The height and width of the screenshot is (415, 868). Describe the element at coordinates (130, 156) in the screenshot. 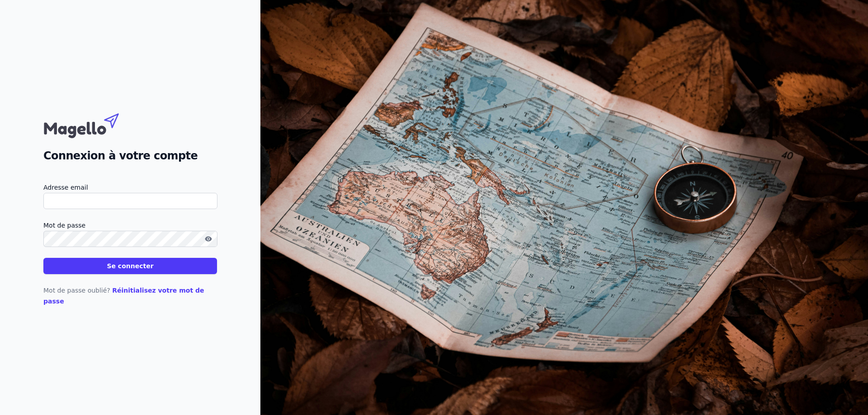

I see `h2: Connexion à votre compte` at that location.